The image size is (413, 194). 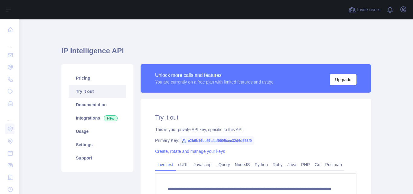 What do you see at coordinates (97, 91) in the screenshot?
I see `a: Try it out` at bounding box center [97, 91].